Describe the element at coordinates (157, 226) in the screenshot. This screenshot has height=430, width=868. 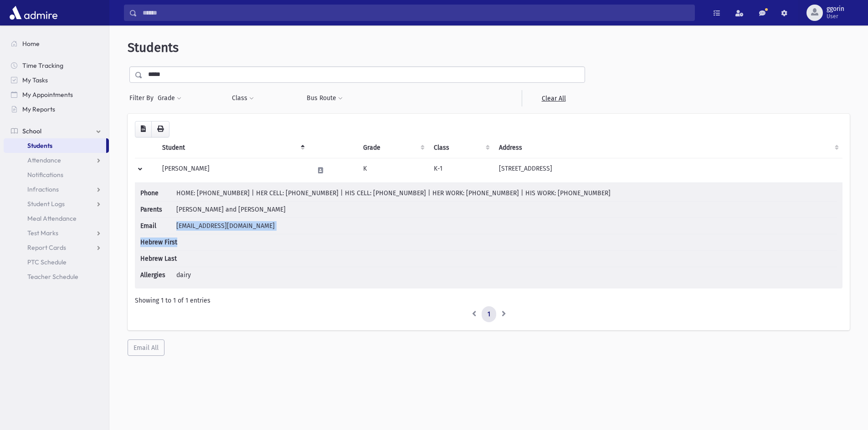
I see `span: Email` at that location.